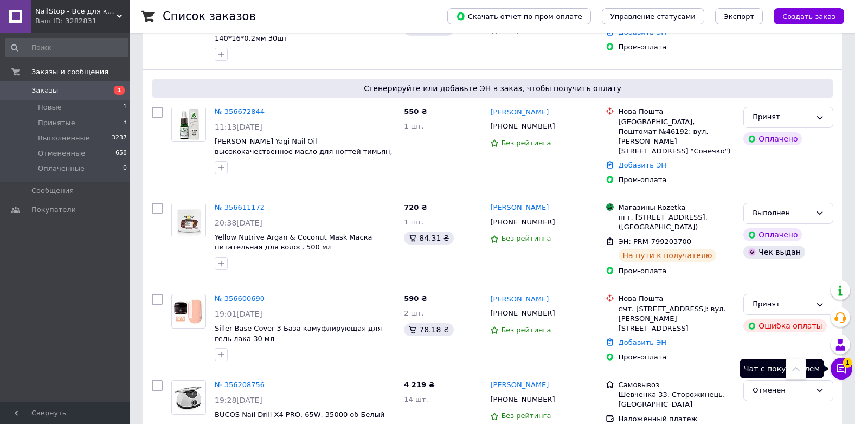 The image size is (855, 424). Describe the element at coordinates (782, 391) in the screenshot. I see `div: Отменен` at that location.